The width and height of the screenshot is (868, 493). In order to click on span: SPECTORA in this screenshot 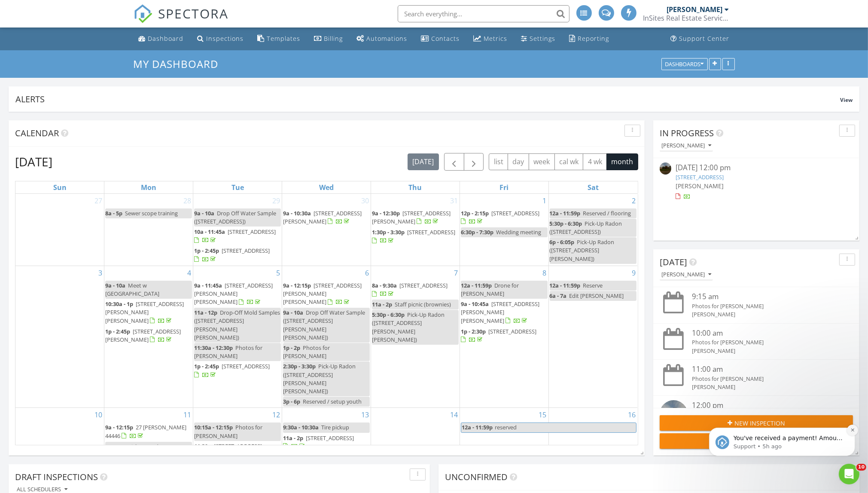, I will do `click(194, 13)`.